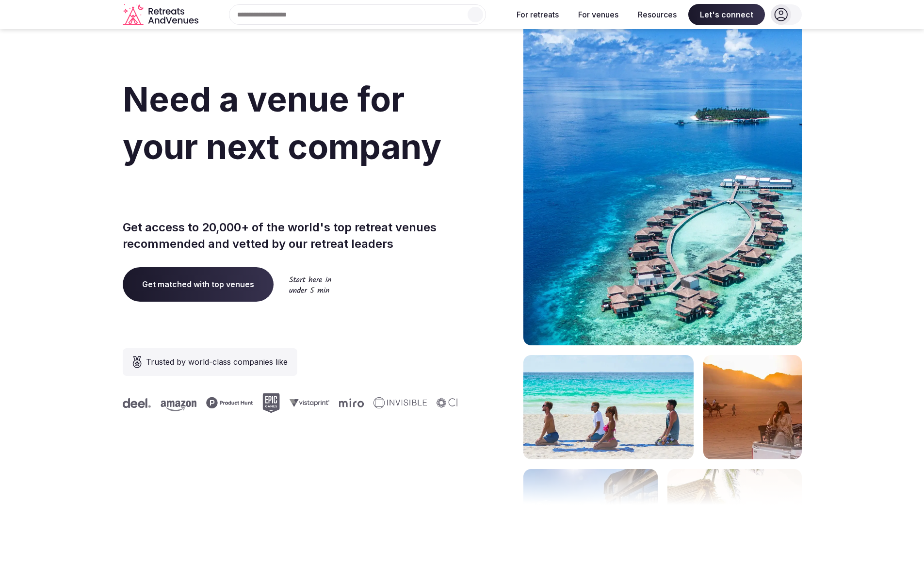  I want to click on svg: Deel company logo, so click(136, 403).